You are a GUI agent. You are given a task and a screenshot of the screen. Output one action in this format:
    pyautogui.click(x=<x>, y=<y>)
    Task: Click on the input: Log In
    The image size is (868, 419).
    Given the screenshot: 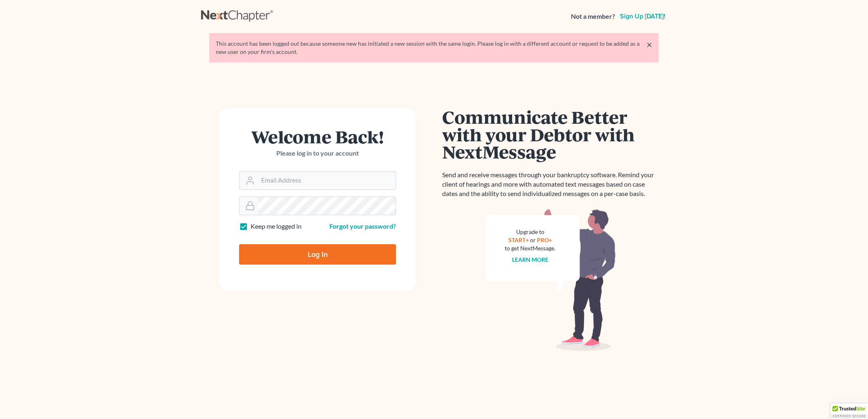 What is the action you would take?
    pyautogui.click(x=317, y=255)
    